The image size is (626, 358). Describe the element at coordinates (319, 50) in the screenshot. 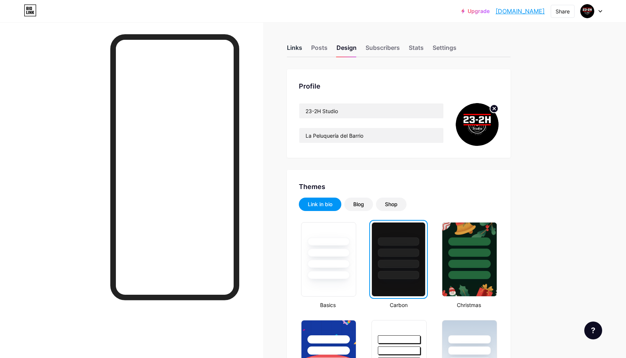

I see `div: Posts` at that location.